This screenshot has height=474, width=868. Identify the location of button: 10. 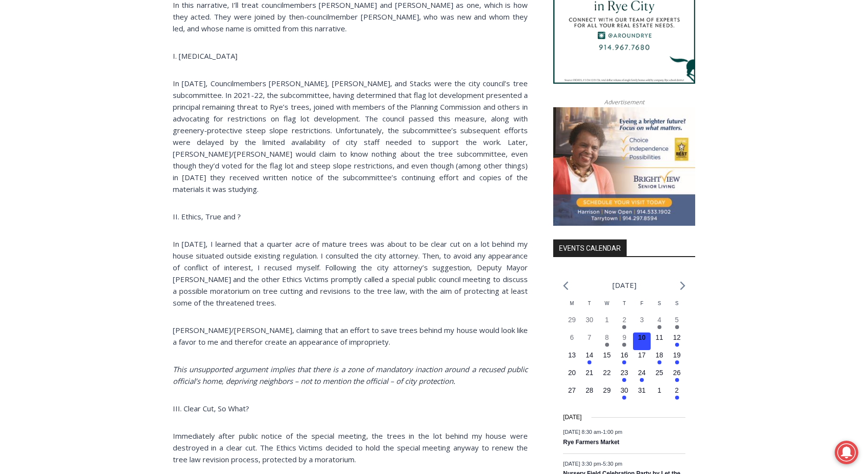
(642, 341).